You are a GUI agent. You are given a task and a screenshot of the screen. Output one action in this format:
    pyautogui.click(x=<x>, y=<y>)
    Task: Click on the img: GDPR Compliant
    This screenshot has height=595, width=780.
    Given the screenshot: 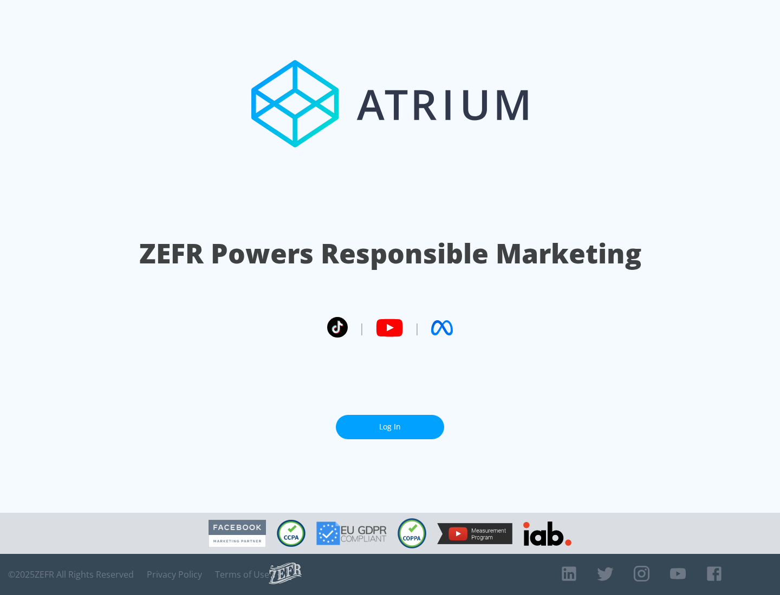 What is the action you would take?
    pyautogui.click(x=351, y=534)
    